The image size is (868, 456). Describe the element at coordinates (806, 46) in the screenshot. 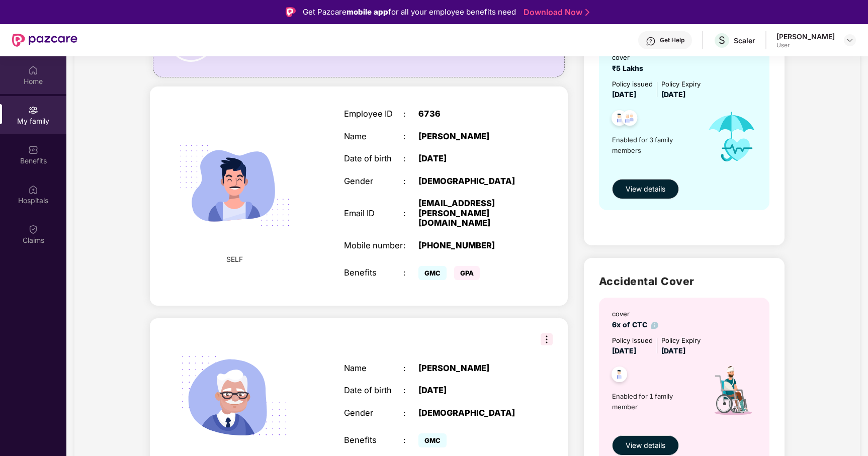

I see `div: User` at that location.